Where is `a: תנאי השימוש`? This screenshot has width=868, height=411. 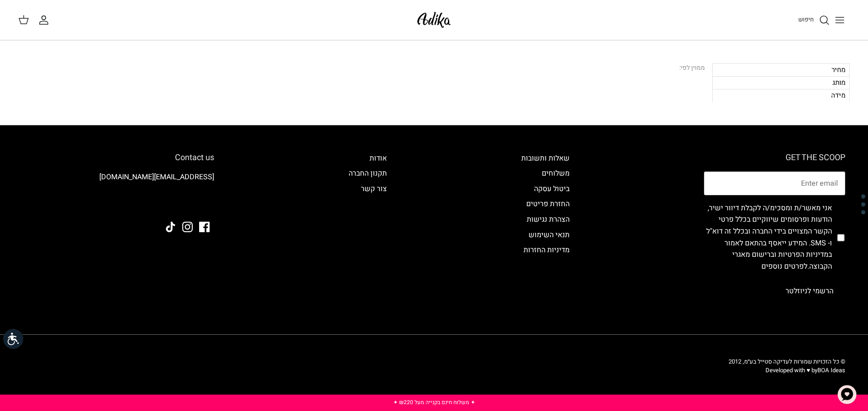
a: תנאי השימוש is located at coordinates (549, 235).